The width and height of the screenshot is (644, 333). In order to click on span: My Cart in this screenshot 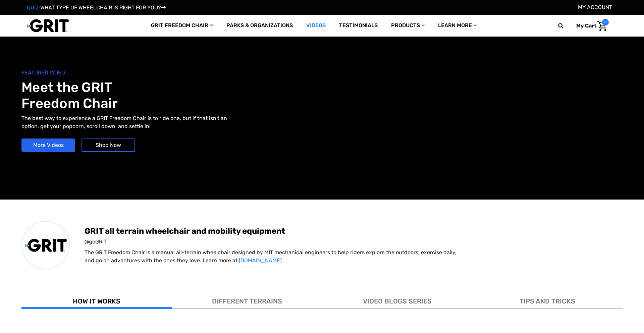, I will do `click(586, 26)`.